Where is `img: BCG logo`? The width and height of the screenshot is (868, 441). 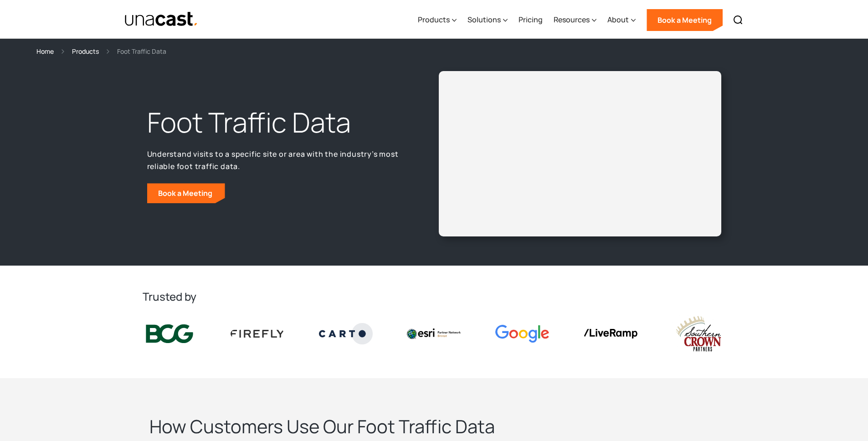
img: BCG logo is located at coordinates (170, 334).